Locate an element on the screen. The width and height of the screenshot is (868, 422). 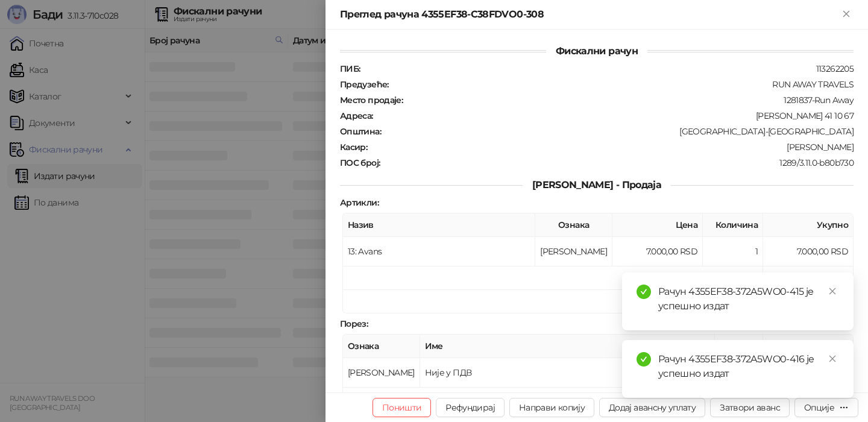
button: Додај авансну уплату is located at coordinates (652, 408).